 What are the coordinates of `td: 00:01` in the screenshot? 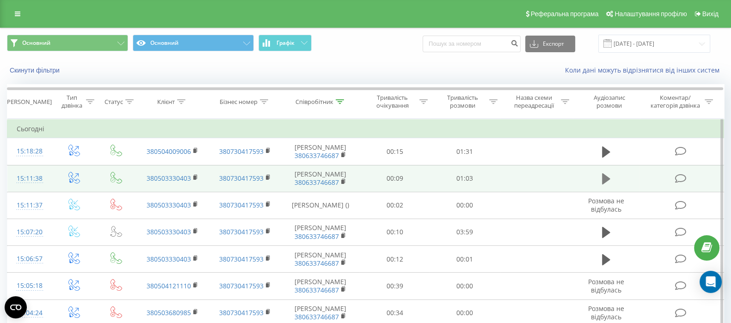 It's located at (464, 259).